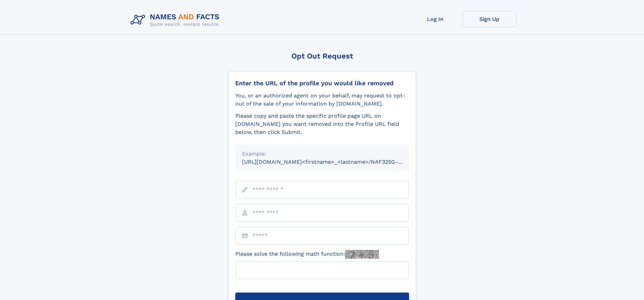 This screenshot has width=644, height=300. Describe the element at coordinates (322, 100) in the screenshot. I see `div: You, or an authorized agent on your behalf, may request to opt-out of the sale of your informatio...` at that location.